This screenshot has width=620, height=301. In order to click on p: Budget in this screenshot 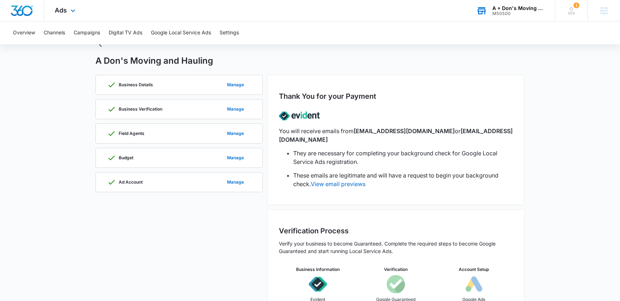, I will do `click(126, 158)`.